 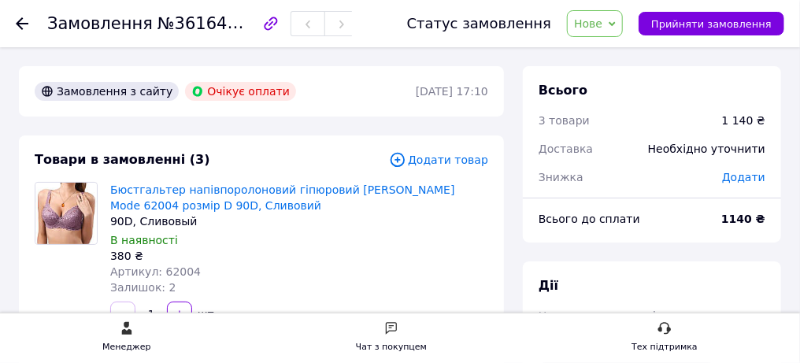 What do you see at coordinates (744, 177) in the screenshot?
I see `span: Додати` at bounding box center [744, 177].